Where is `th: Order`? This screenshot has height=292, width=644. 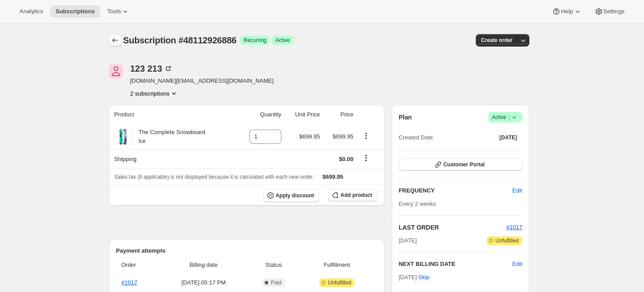 th: Order is located at coordinates (137, 265).